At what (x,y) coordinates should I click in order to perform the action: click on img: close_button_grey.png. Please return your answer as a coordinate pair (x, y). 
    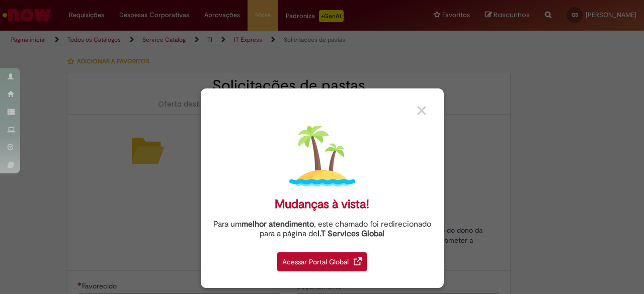
    Looking at the image, I should click on (422, 110).